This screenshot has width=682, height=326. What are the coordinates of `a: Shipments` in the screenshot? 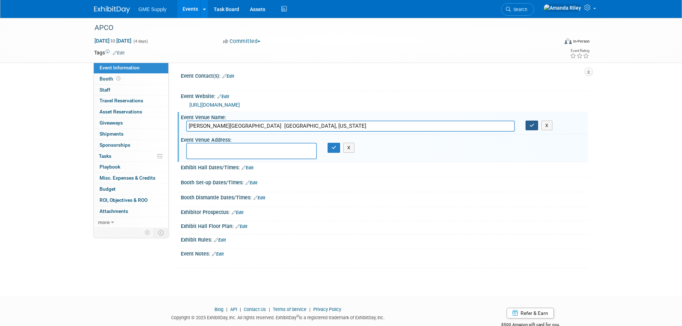 It's located at (131, 134).